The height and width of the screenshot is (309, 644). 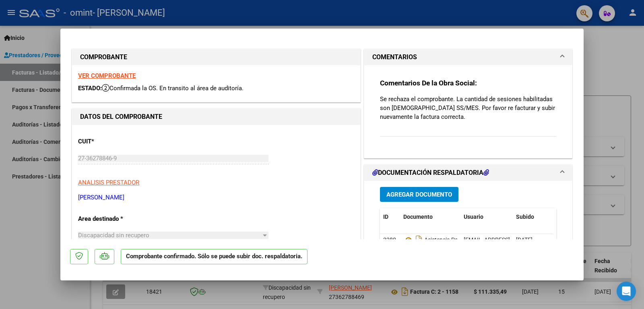 What do you see at coordinates (533, 216) in the screenshot?
I see `datatable-header-cell: Subido` at bounding box center [533, 216].